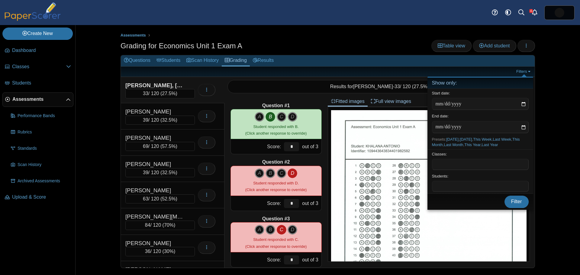 The image size is (580, 275). I want to click on a: Alerts, so click(534, 13).